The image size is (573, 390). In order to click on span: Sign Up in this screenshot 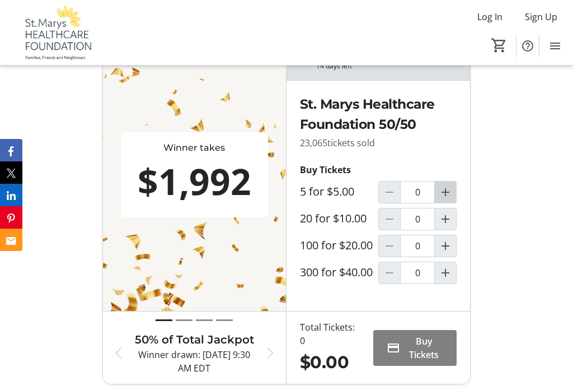, I will do `click(541, 17)`.